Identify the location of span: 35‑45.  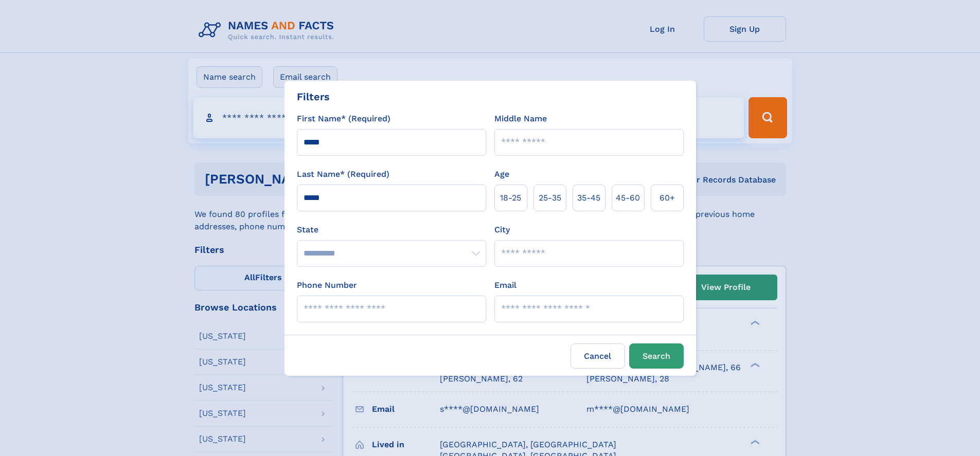
(589, 198).